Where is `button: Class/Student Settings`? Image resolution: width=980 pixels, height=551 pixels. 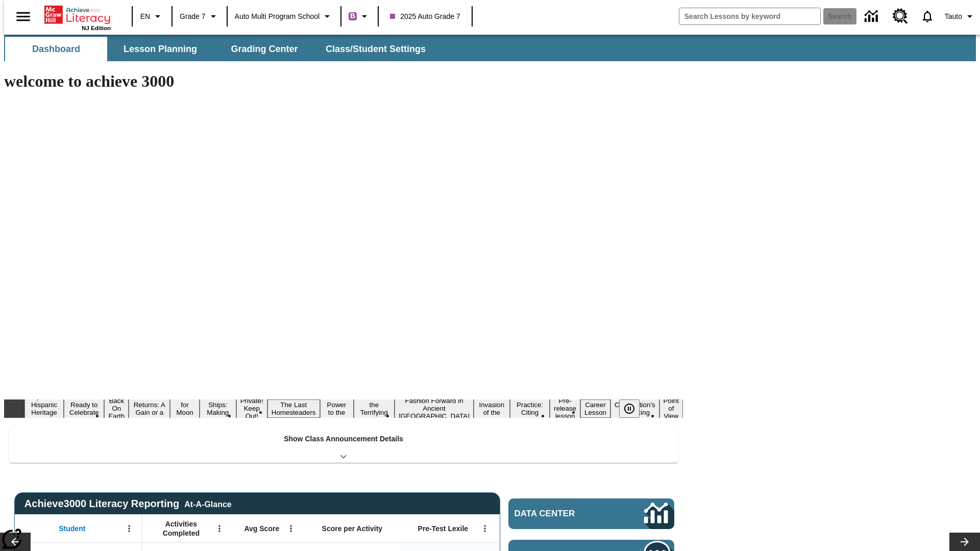 button: Class/Student Settings is located at coordinates (376, 49).